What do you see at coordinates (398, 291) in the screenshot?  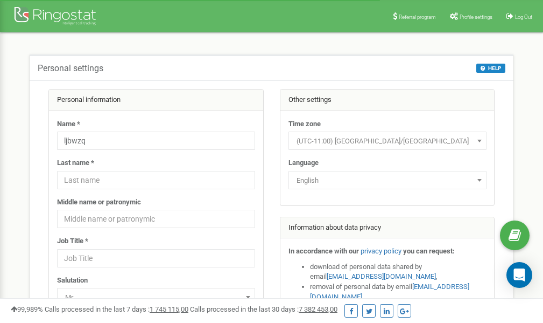 I see `li: removal of personal data by email ,` at bounding box center [398, 291].